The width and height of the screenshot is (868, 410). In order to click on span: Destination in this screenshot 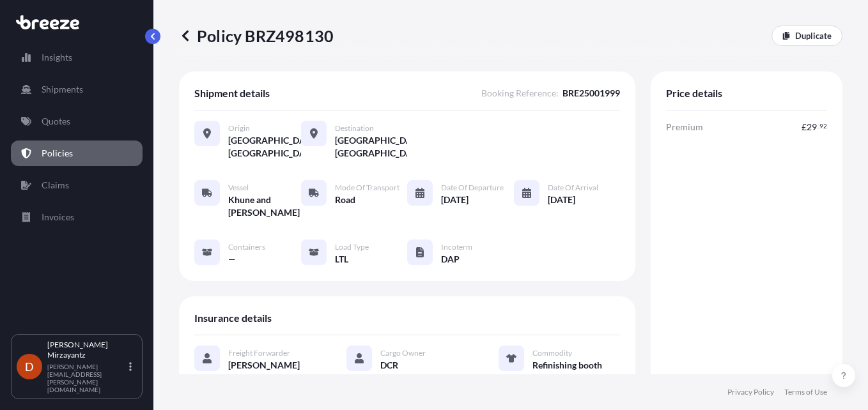, I will do `click(354, 129)`.